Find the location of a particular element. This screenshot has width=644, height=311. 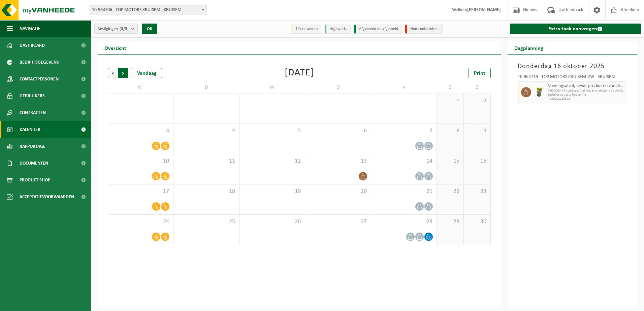

button: OK is located at coordinates (150, 29).